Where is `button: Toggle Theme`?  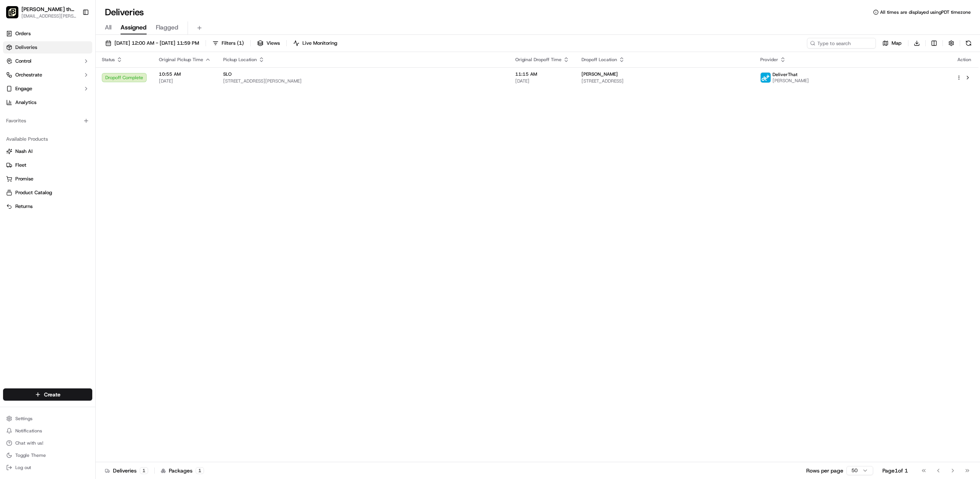 button: Toggle Theme is located at coordinates (47, 455).